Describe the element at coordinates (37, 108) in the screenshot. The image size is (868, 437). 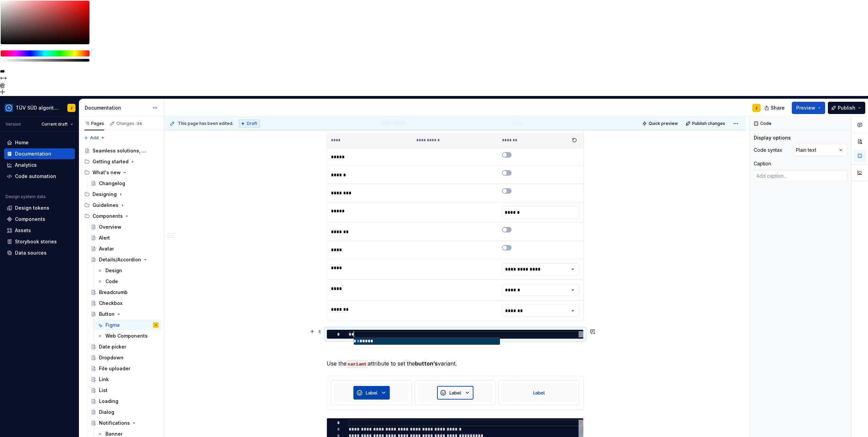
I see `div: TÜV SÜD algorithm` at that location.